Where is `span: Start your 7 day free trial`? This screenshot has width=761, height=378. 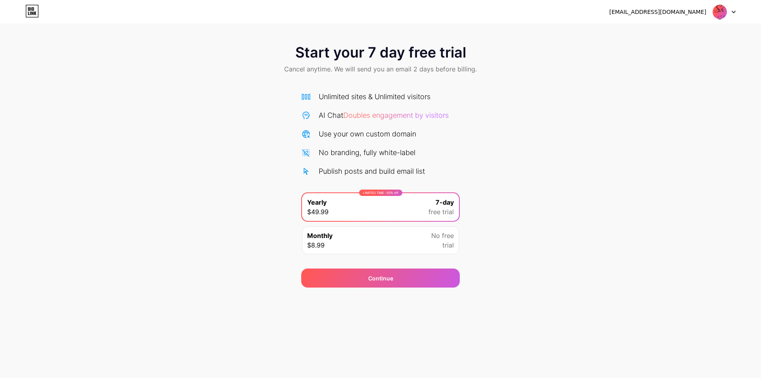
span: Start your 7 day free trial is located at coordinates (380, 52).